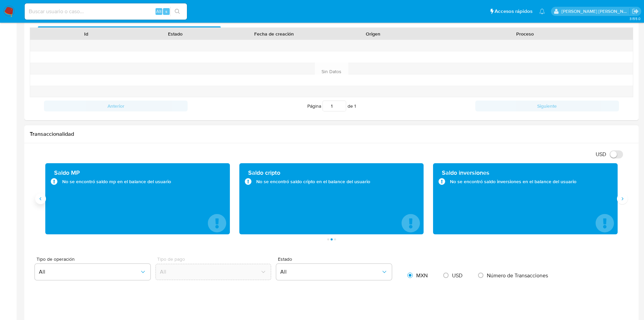 The height and width of the screenshot is (320, 644). Describe the element at coordinates (513, 11) in the screenshot. I see `span: Accesos rápidos` at that location.